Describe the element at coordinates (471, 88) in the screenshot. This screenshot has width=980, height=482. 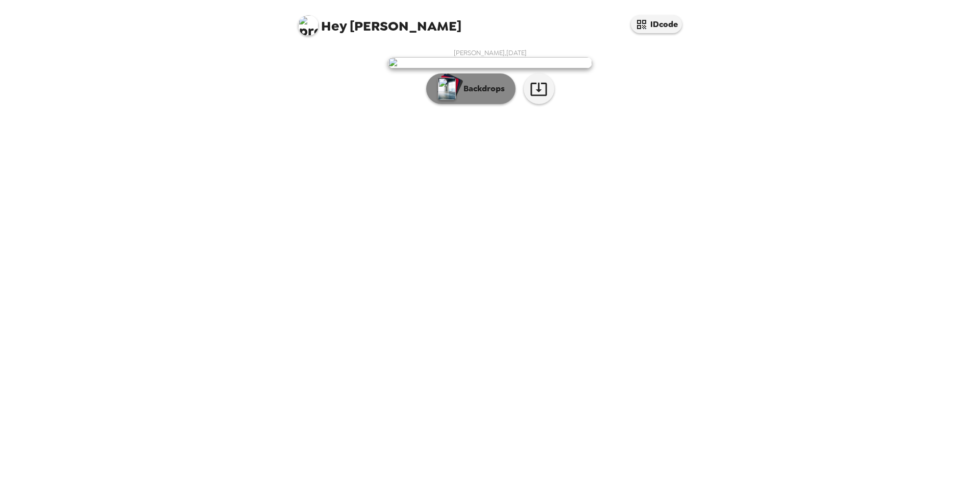
I see `button: Backdrops` at that location.